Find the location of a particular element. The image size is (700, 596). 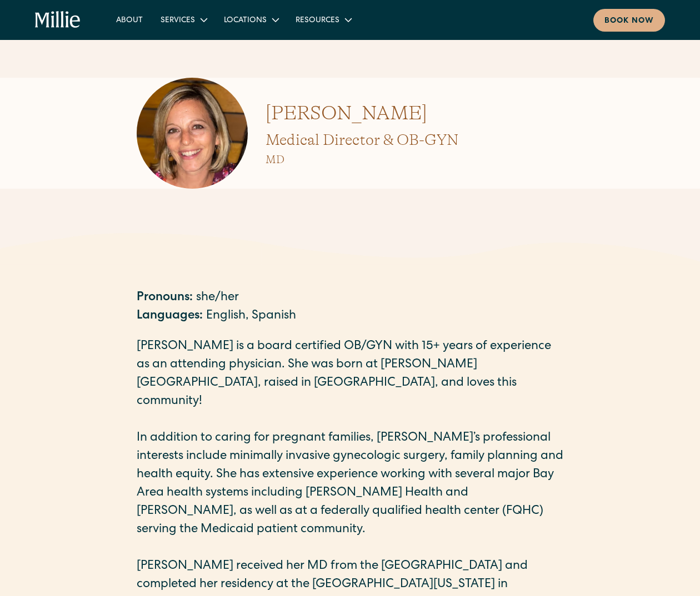

a: About is located at coordinates (129, 20).